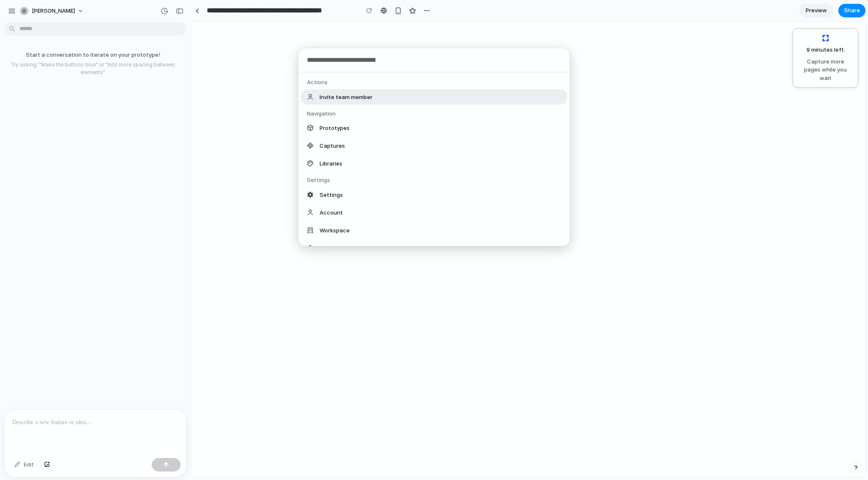 The width and height of the screenshot is (868, 480). I want to click on span: Libraries, so click(331, 164).